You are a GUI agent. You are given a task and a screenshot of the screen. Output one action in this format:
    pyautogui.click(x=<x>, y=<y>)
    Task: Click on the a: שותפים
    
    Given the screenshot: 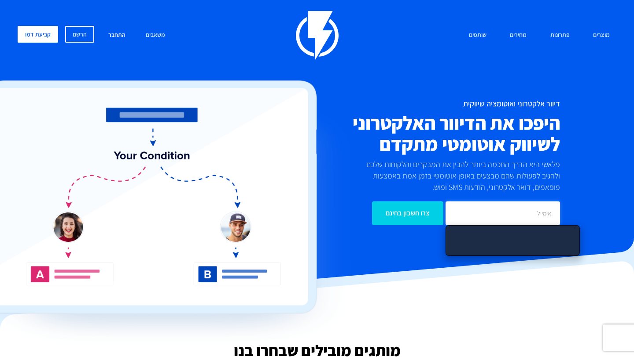 What is the action you would take?
    pyautogui.click(x=477, y=35)
    